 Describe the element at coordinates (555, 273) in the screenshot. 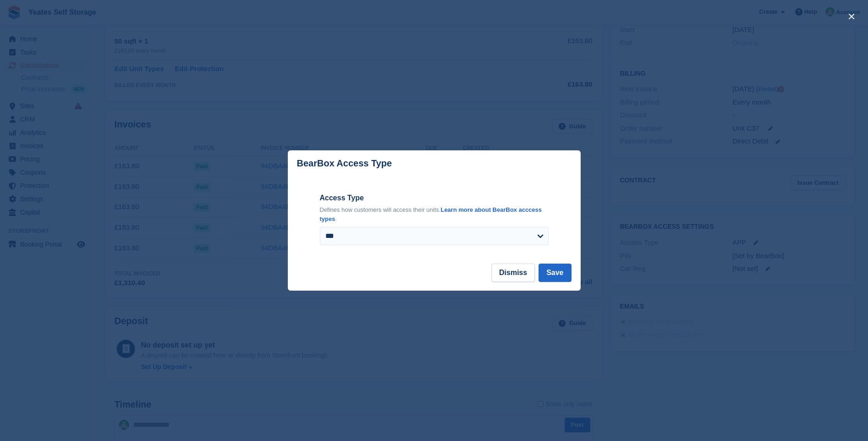

I see `button: Save` at that location.